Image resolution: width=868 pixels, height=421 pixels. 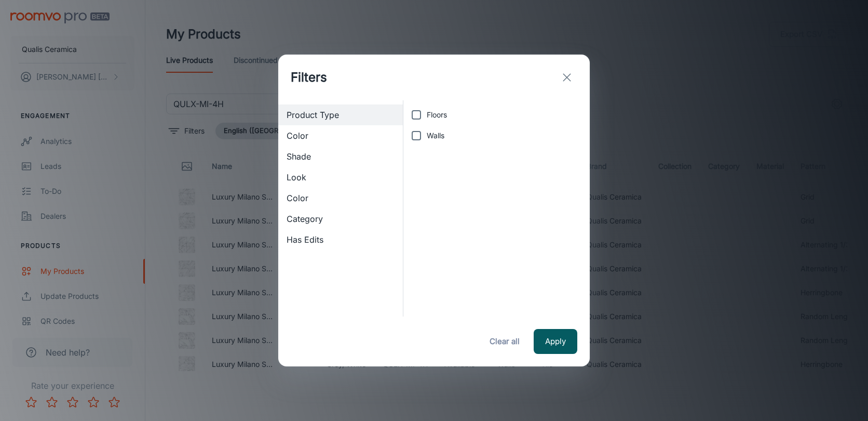 What do you see at coordinates (555, 341) in the screenshot?
I see `button: Apply` at bounding box center [555, 341].